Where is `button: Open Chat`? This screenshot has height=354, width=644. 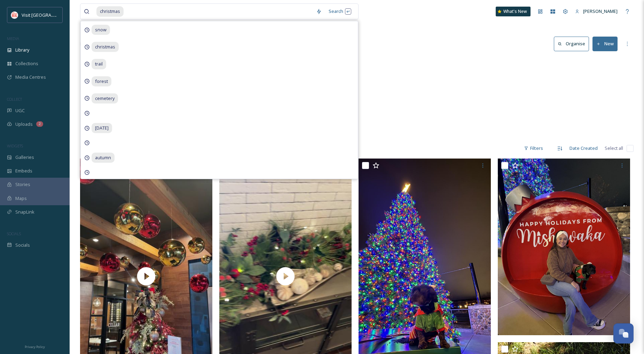 button: Open Chat is located at coordinates (624, 333).